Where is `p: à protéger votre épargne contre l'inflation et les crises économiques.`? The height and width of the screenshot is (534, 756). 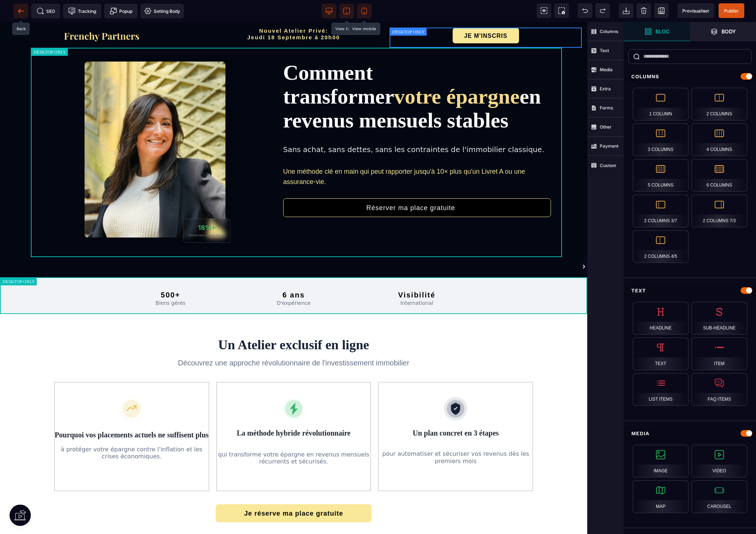
p: à protéger votre épargne contre l'inflation et les crises économiques. is located at coordinates (132, 431).